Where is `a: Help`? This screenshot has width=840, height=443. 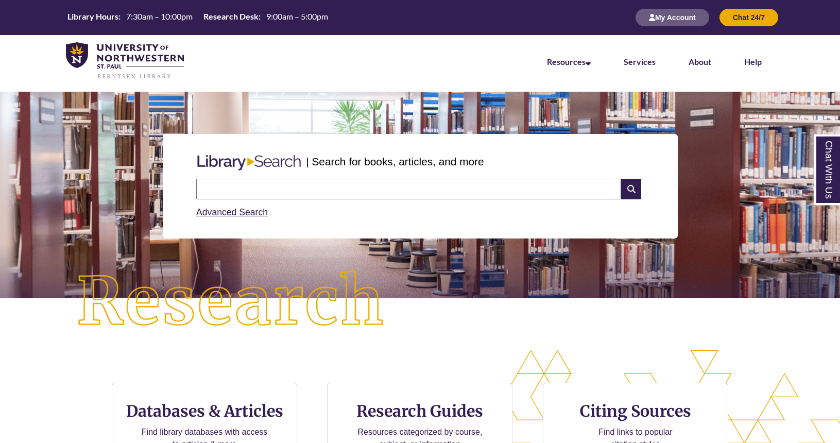
a: Help is located at coordinates (753, 61).